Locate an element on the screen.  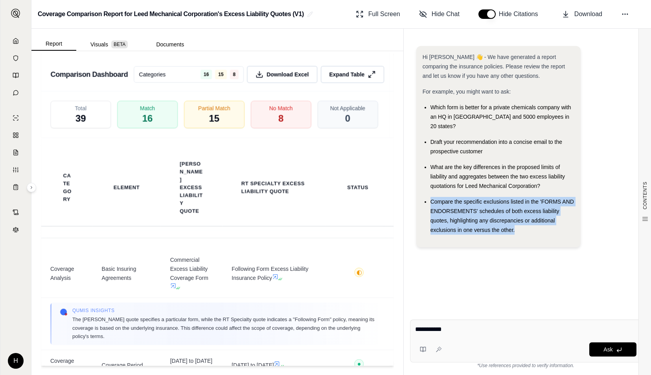
a: Documents Vault is located at coordinates (16, 58).